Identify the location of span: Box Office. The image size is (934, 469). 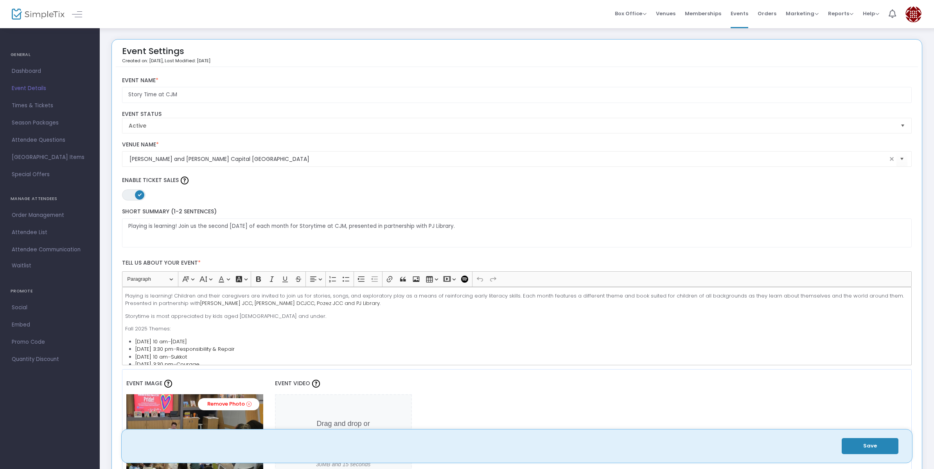
(631, 13).